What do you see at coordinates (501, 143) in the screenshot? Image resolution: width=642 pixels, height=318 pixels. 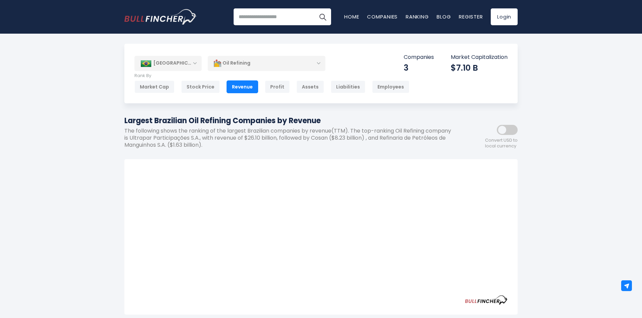 I see `span: Convert USD to local currency` at bounding box center [501, 143].